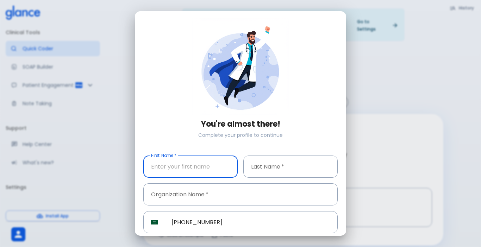 This screenshot has height=247, width=481. I want to click on img: unknown, so click(155, 223).